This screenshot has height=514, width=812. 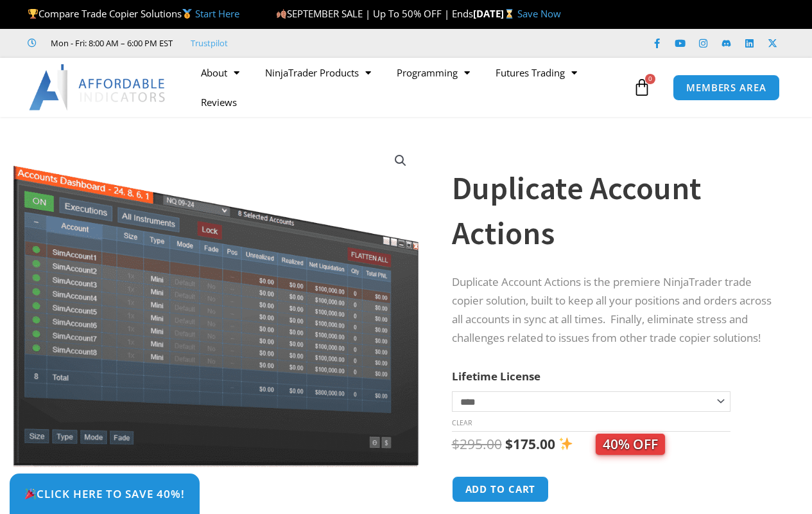 I want to click on span: 0, so click(x=650, y=79).